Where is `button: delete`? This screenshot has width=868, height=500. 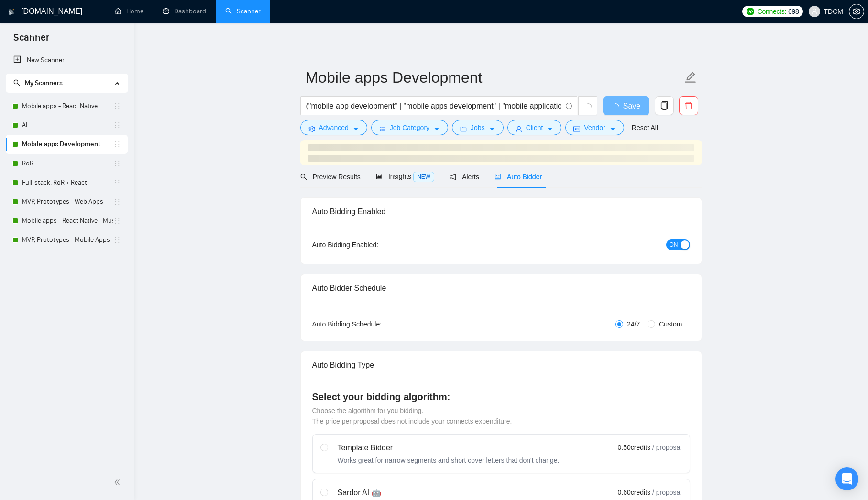 button: delete is located at coordinates (689, 106).